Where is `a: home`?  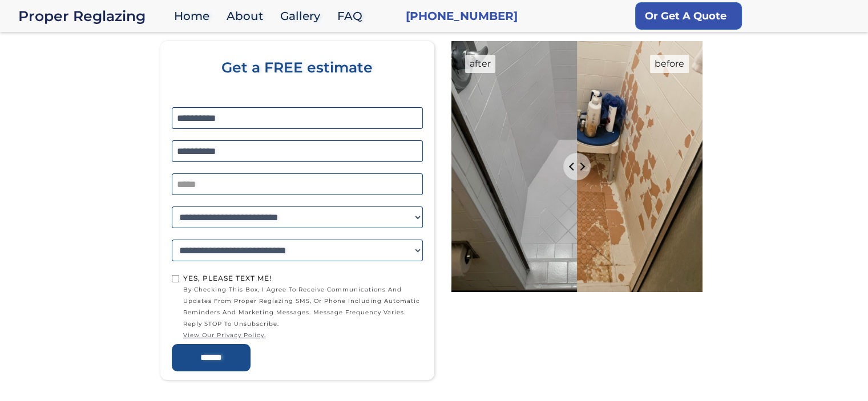 a: home is located at coordinates (93, 16).